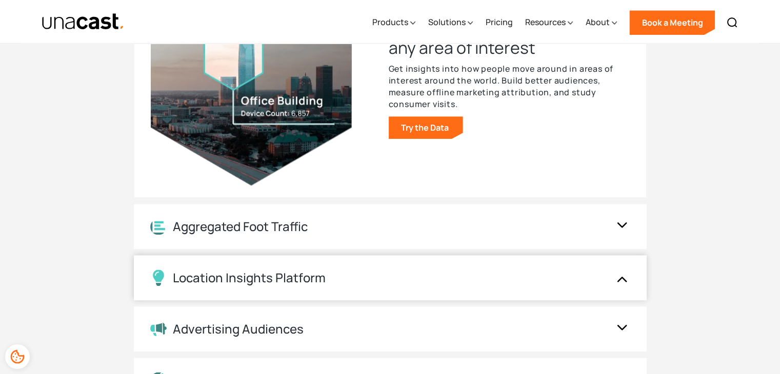 This screenshot has width=780, height=374. What do you see at coordinates (240, 227) in the screenshot?
I see `div: Aggregated Foot Traffic` at bounding box center [240, 227].